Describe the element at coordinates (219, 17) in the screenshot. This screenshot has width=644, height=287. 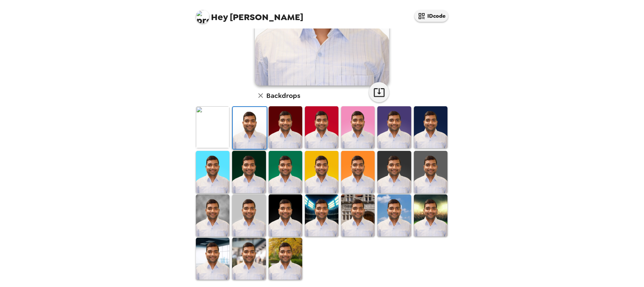
I see `span: Hey` at that location.